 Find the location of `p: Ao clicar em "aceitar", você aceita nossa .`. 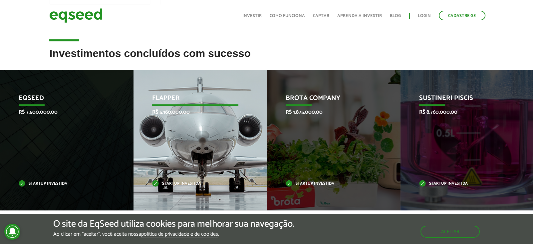

p: Ao clicar em "aceitar", você aceita nossa . is located at coordinates (174, 234).